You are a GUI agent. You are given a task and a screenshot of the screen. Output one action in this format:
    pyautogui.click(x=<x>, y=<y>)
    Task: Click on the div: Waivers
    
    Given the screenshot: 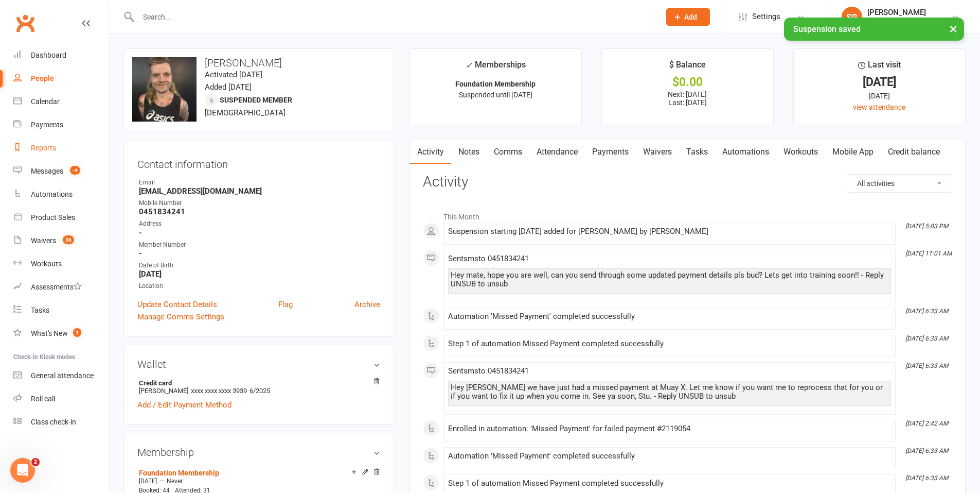 What is the action you would take?
    pyautogui.click(x=43, y=241)
    